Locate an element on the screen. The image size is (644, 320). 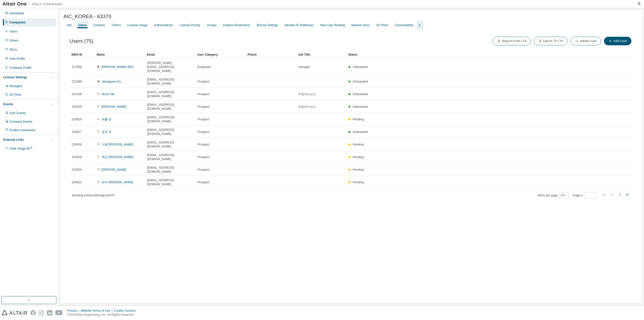
div: Info is located at coordinates (69, 25).